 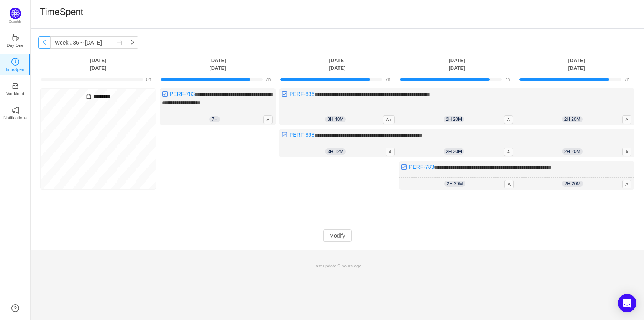 I want to click on span: A+, so click(x=389, y=120).